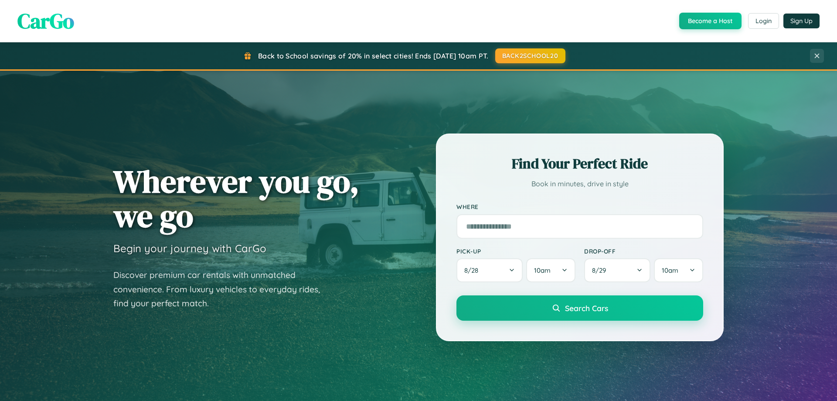  I want to click on button: Become a Host, so click(711, 21).